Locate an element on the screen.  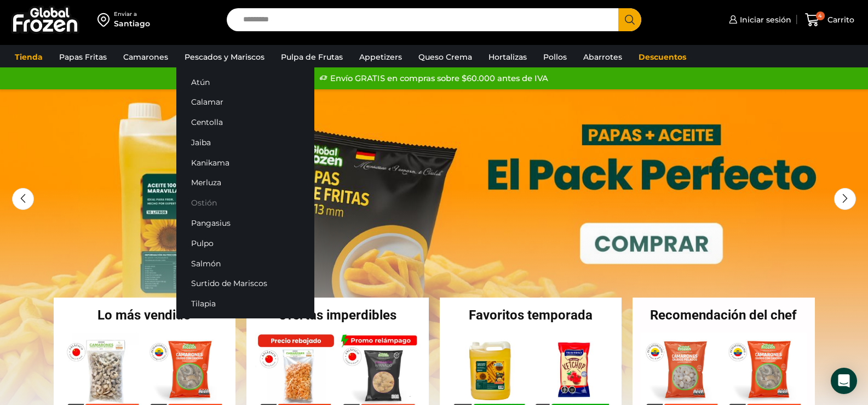
span: 4 is located at coordinates (820, 16).